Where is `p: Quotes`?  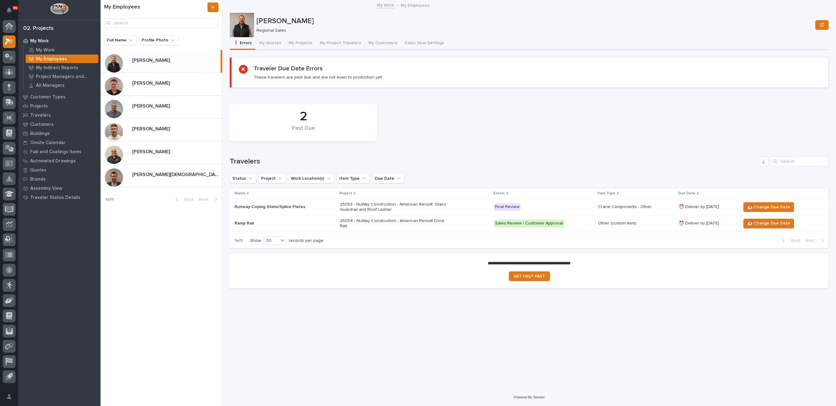
p: Quotes is located at coordinates (38, 170).